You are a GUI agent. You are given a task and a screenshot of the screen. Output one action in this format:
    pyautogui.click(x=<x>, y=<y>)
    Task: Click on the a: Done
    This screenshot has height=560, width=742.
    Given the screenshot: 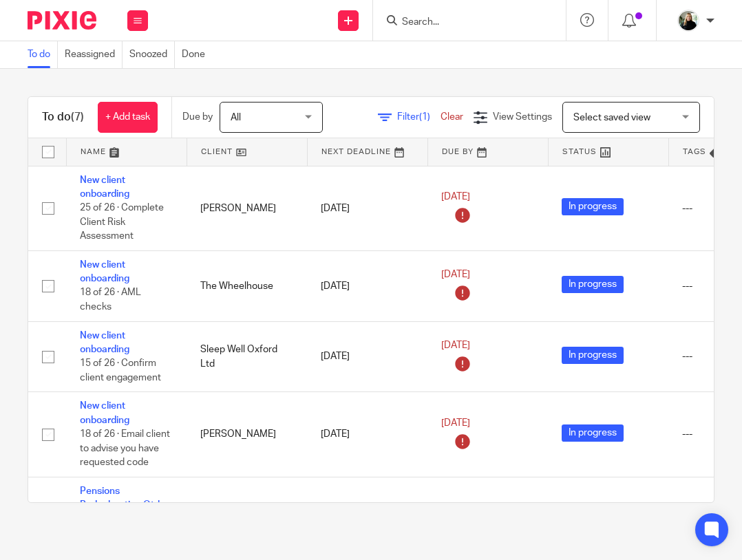 What is the action you would take?
    pyautogui.click(x=196, y=54)
    